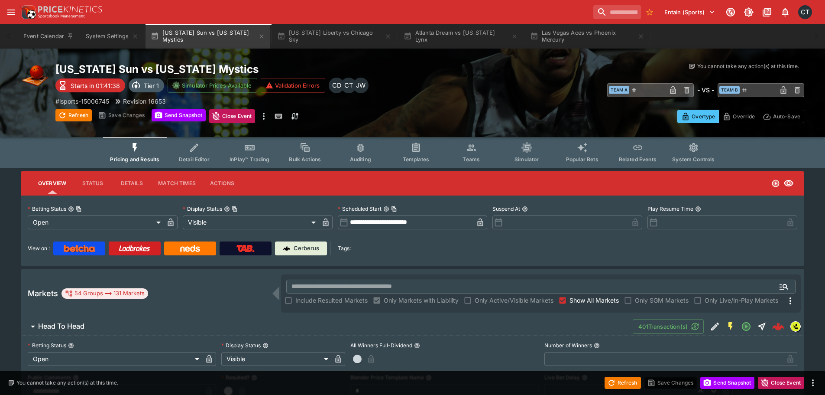 Image resolution: width=825 pixels, height=395 pixels. What do you see at coordinates (525, 209) in the screenshot?
I see `button: Suspend At` at bounding box center [525, 209].